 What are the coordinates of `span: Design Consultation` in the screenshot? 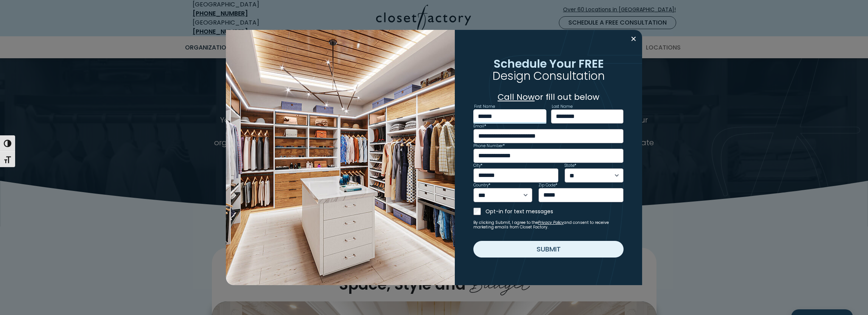 It's located at (549, 76).